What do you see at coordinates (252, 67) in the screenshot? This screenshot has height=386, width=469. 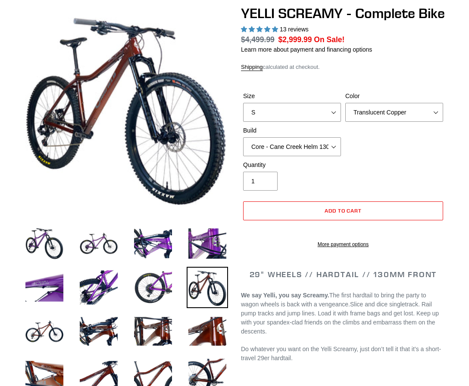 I see `a: Shipping` at bounding box center [252, 67].